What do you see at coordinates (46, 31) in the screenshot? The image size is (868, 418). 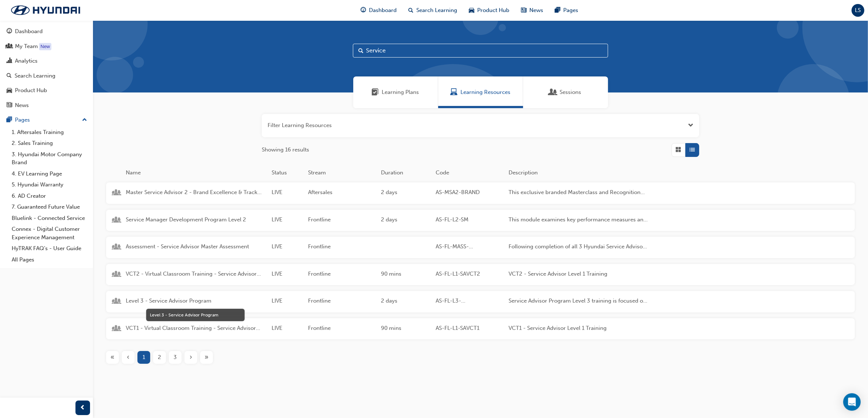 I see `a: Dashboard` at bounding box center [46, 31].